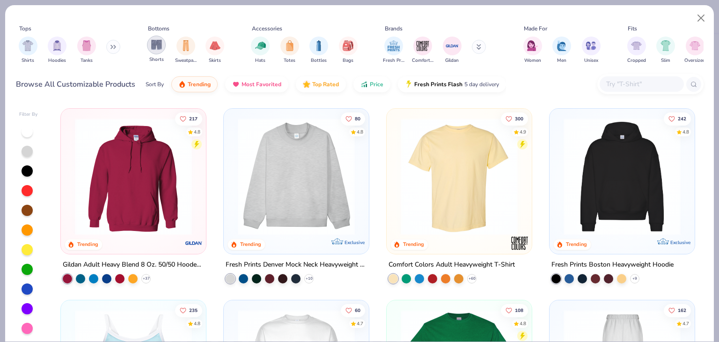 The width and height of the screenshot is (719, 342). I want to click on span: 108, so click(519, 310).